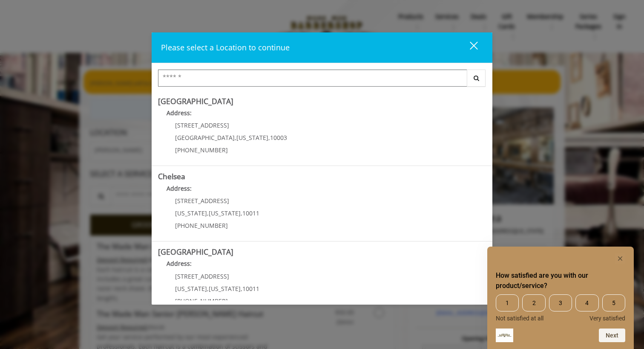 The height and width of the screenshot is (349, 644). What do you see at coordinates (322, 80) in the screenshot?
I see `div: Center Select` at bounding box center [322, 80].